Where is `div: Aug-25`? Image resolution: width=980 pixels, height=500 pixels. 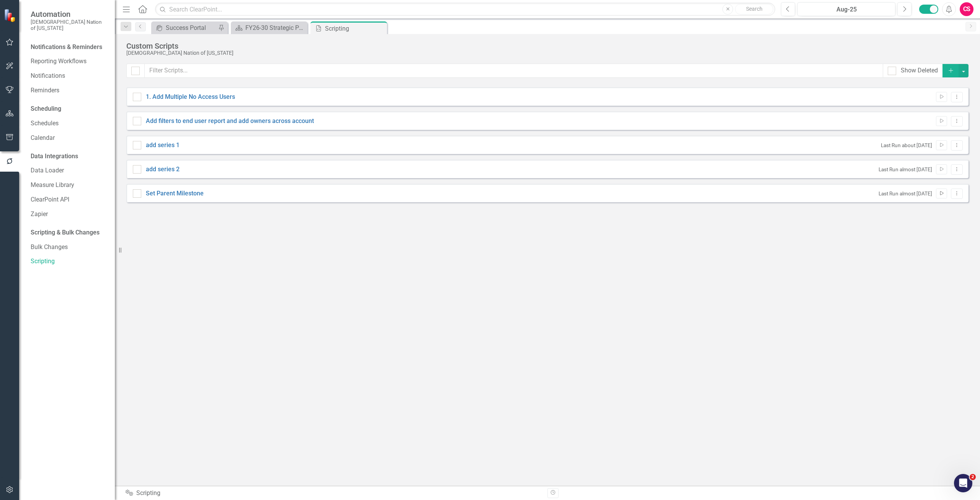
div: Aug-25 is located at coordinates (846, 10).